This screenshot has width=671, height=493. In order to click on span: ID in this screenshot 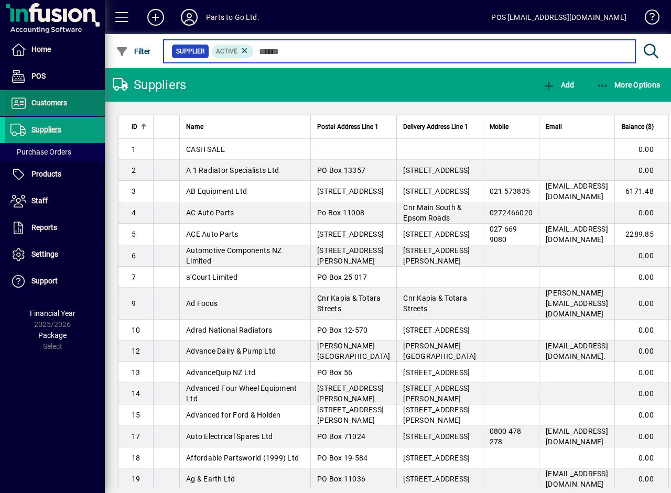, I will do `click(134, 127)`.